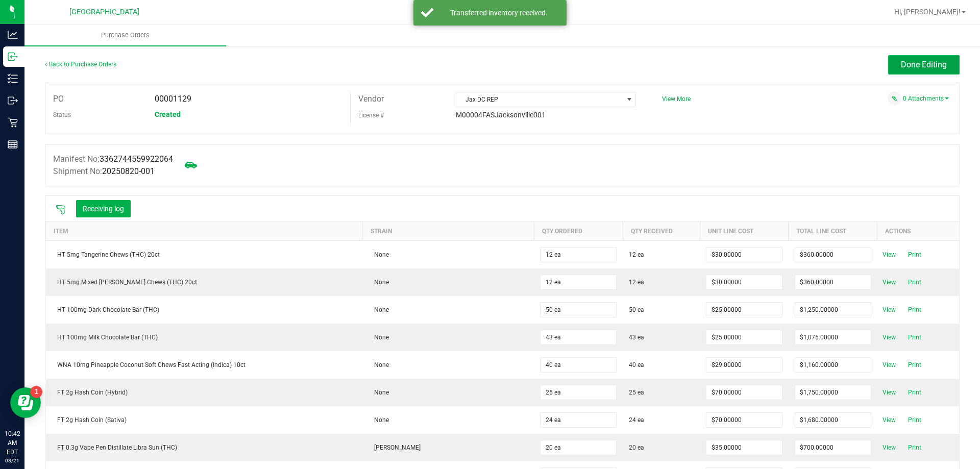  I want to click on a: Purchase Orders, so click(125, 35).